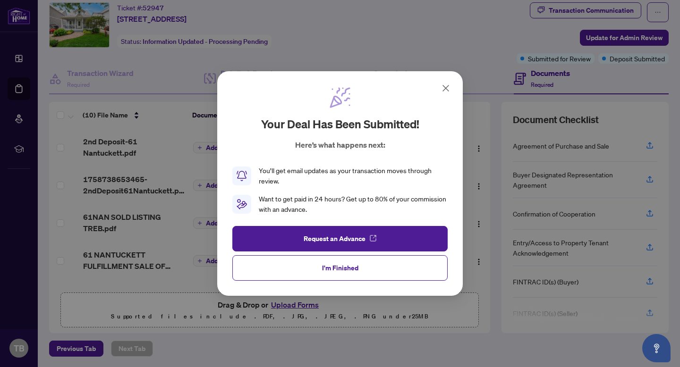  What do you see at coordinates (340, 145) in the screenshot?
I see `p: Here’s what happens next:` at bounding box center [340, 145].